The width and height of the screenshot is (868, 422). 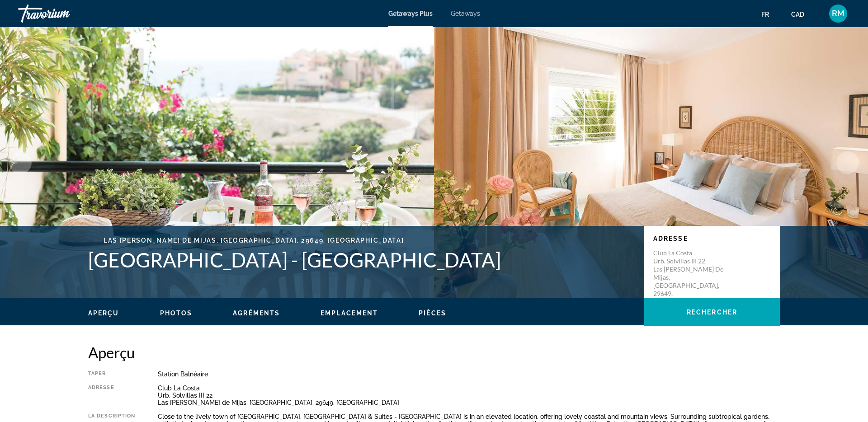 I want to click on span: Agréments, so click(x=256, y=313).